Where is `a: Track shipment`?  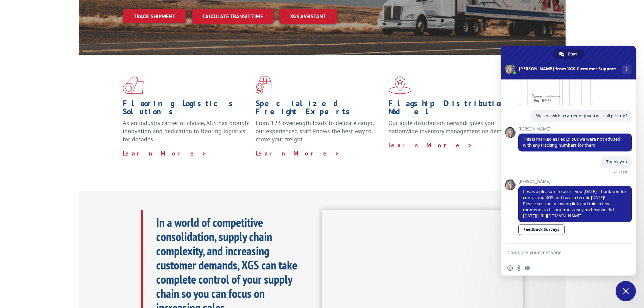
a: Track shipment is located at coordinates (155, 16).